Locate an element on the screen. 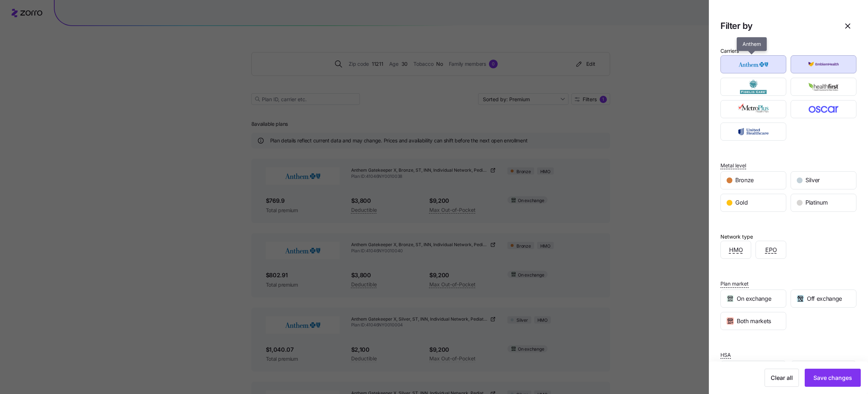 The height and width of the screenshot is (394, 868). span: EPO is located at coordinates (771, 250).